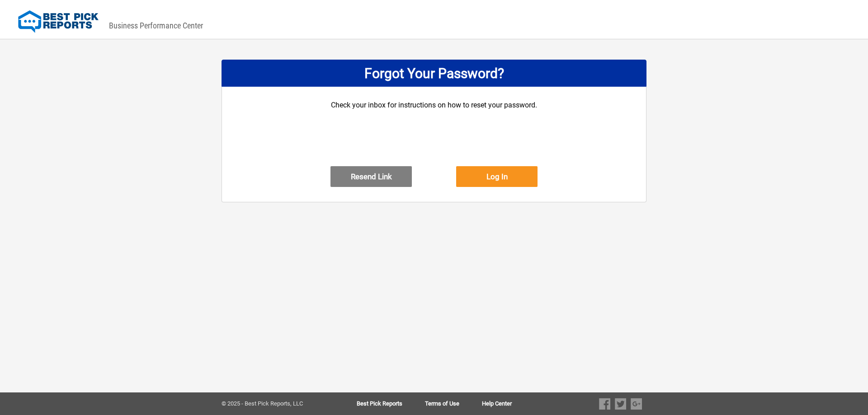 The height and width of the screenshot is (415, 868). Describe the element at coordinates (497, 403) in the screenshot. I see `a: Help Center` at that location.